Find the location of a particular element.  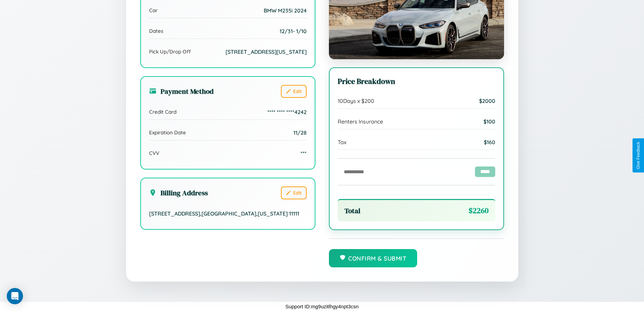

span: Renters Insurance is located at coordinates (361, 122).